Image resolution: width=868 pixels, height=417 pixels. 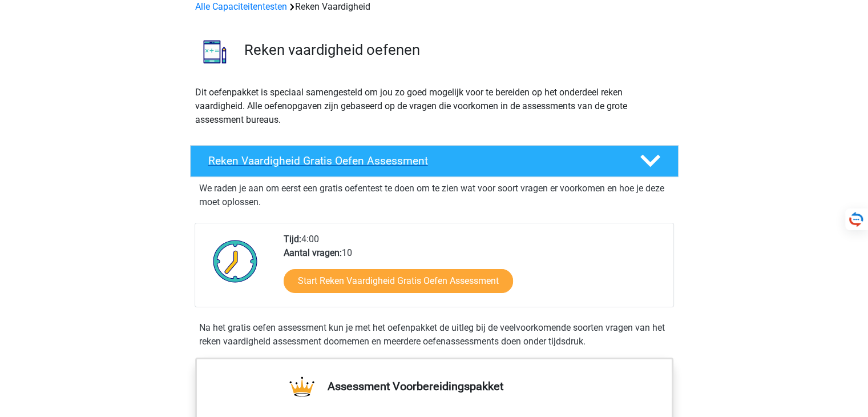 I want to click on a: Alle Capaciteitentesten, so click(x=241, y=6).